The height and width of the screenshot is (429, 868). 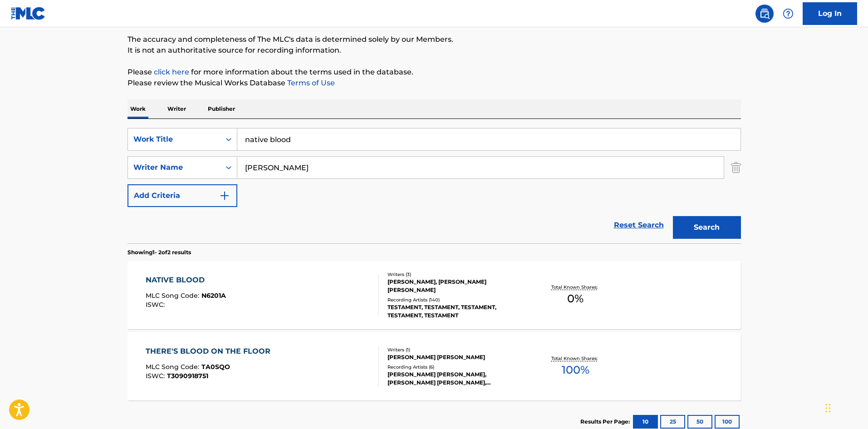 I want to click on span: 0 %, so click(x=575, y=299).